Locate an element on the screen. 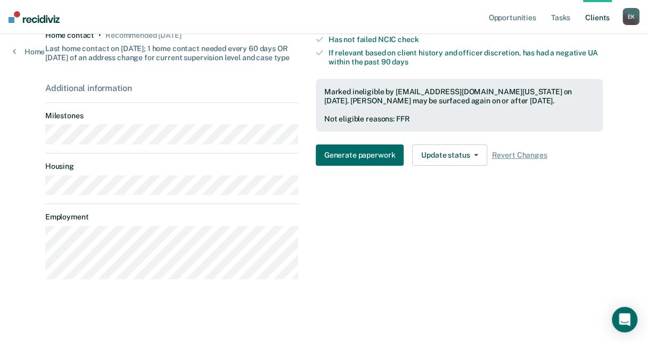  div: Not eligible reasons: FFR is located at coordinates (459, 119).